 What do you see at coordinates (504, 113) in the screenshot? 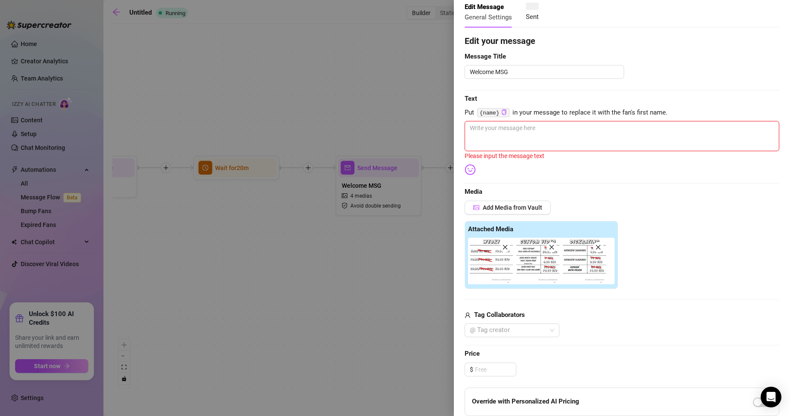
I see `button: Click to Copy` at bounding box center [504, 113].